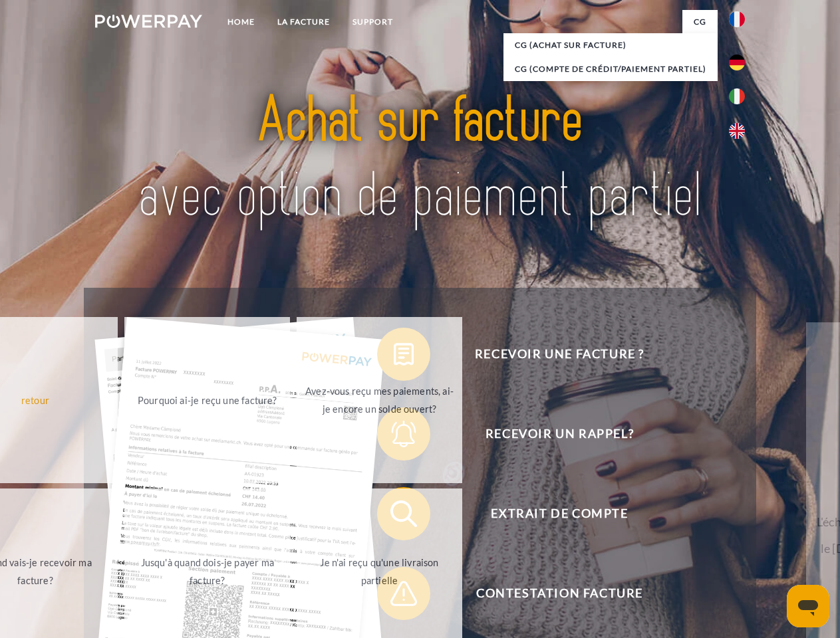  What do you see at coordinates (550, 354) in the screenshot?
I see `a: Recevoir une facture ?` at bounding box center [550, 354].